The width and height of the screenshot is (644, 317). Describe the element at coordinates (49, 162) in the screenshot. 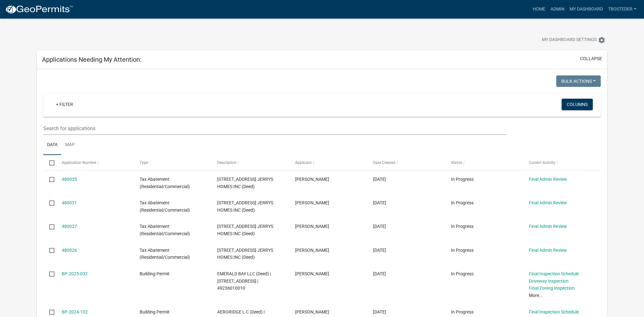

I see `datatable-header-cell: Select` at that location.